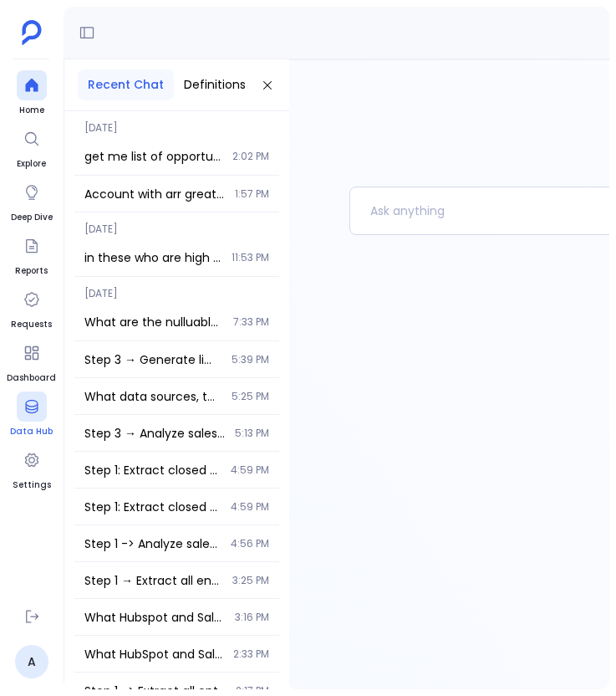  What do you see at coordinates (154, 654) in the screenshot?
I see `span: What HubSpot and Salesforce data sources are available? Specifically looking for contact, lead, a...` at bounding box center [154, 654].